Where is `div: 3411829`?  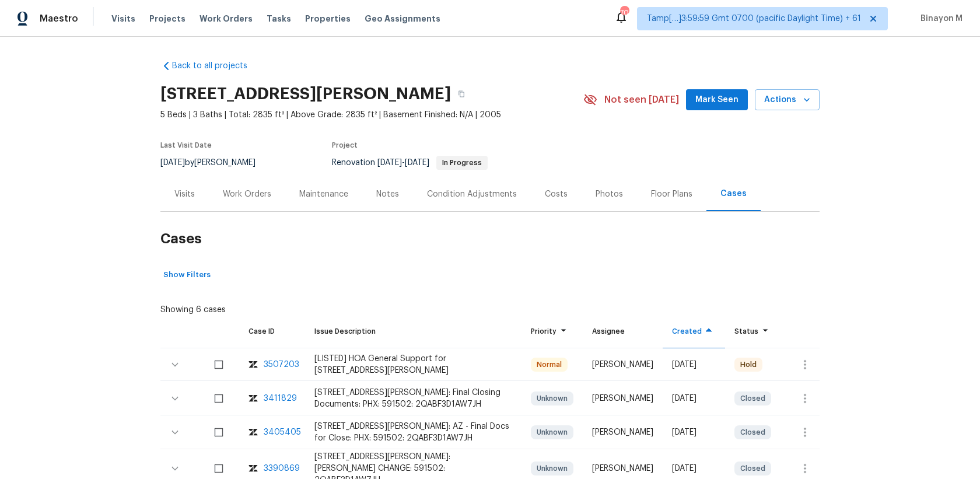
div: 3411829 is located at coordinates (280, 398).